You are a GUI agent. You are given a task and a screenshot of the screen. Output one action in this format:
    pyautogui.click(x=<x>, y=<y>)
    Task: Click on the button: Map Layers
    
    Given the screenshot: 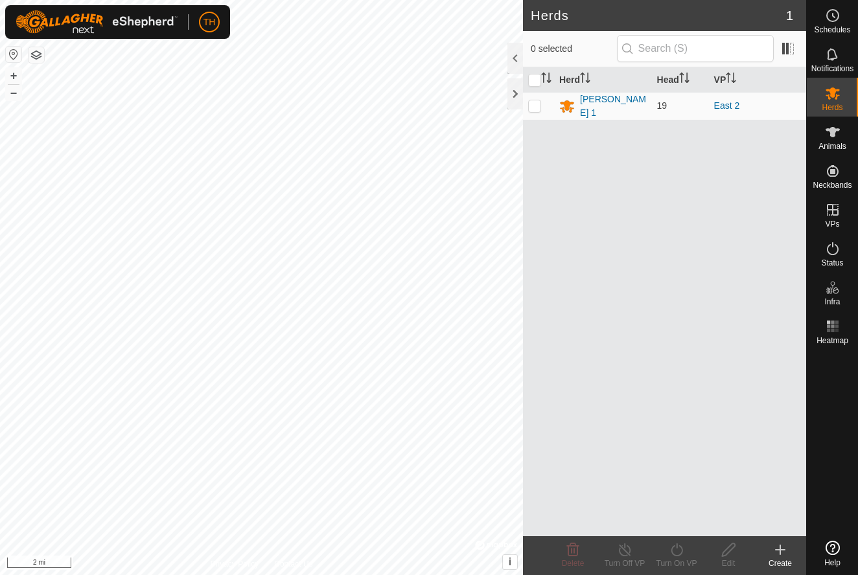 What is the action you would take?
    pyautogui.click(x=36, y=55)
    